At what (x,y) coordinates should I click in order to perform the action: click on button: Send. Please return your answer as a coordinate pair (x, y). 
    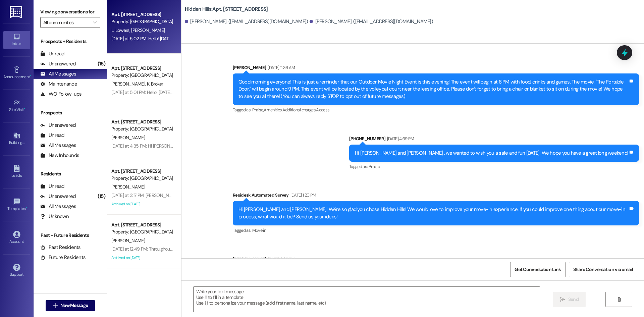
    Looking at the image, I should click on (570, 300).